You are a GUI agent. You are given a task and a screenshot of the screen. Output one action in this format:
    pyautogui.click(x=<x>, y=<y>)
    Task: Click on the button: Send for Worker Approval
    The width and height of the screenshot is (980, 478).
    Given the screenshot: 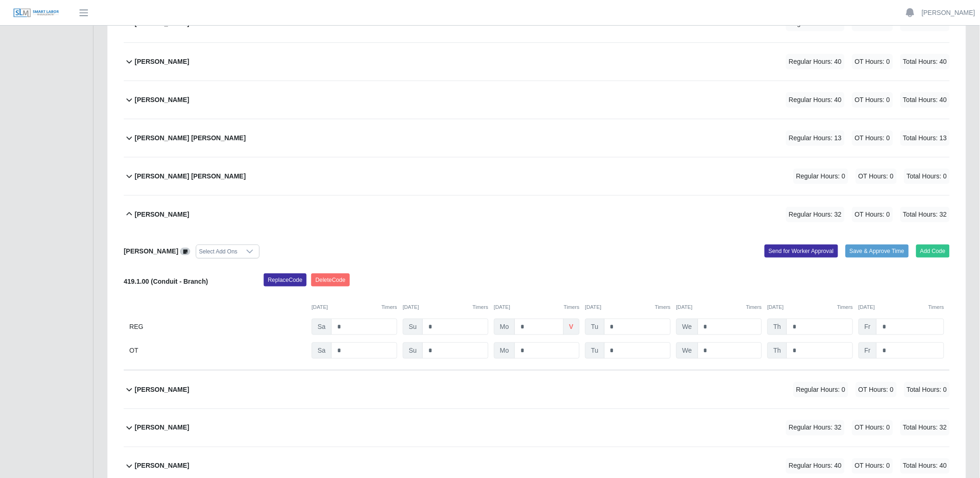 What is the action you would take?
    pyautogui.click(x=802, y=251)
    